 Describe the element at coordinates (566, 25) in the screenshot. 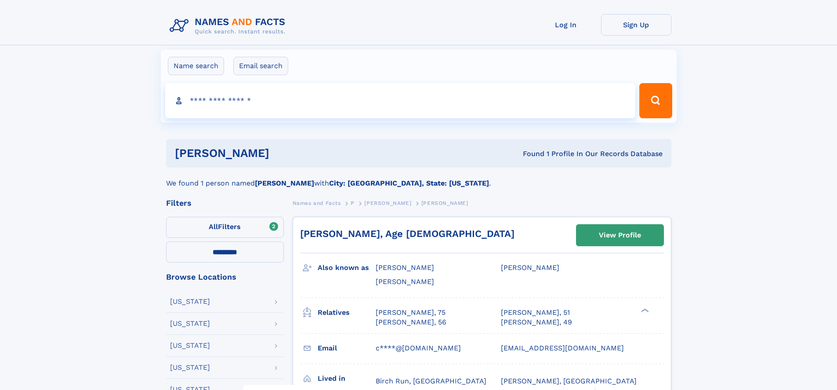

I see `a: Log In` at that location.